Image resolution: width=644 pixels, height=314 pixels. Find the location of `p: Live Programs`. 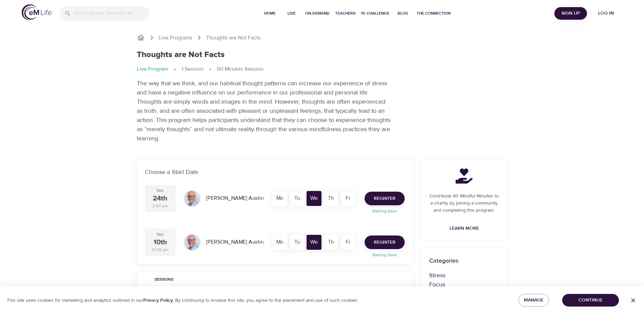

p: Live Programs is located at coordinates (176, 38).